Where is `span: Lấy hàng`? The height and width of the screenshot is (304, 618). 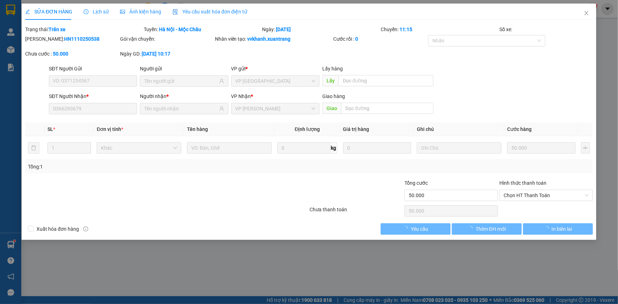 span: Lấy hàng is located at coordinates (333, 69).